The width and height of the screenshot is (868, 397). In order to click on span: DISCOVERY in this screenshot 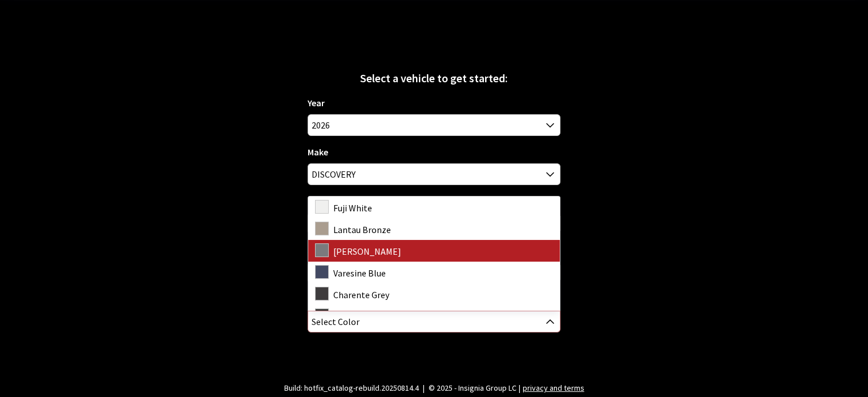, I will do `click(434, 175)`.